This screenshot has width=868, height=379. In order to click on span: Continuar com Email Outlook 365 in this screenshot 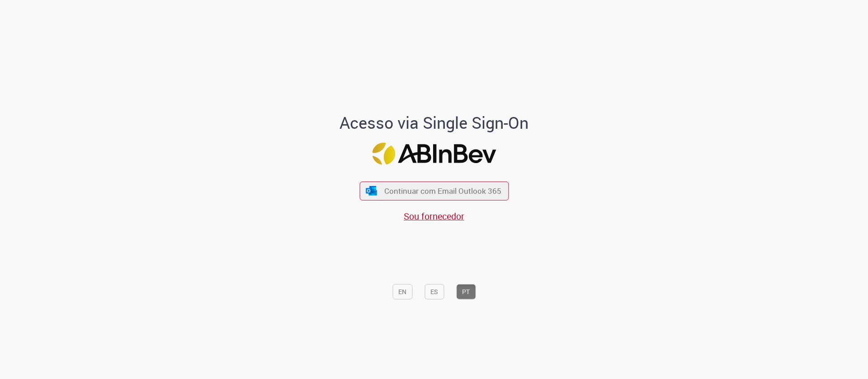, I will do `click(443, 191)`.